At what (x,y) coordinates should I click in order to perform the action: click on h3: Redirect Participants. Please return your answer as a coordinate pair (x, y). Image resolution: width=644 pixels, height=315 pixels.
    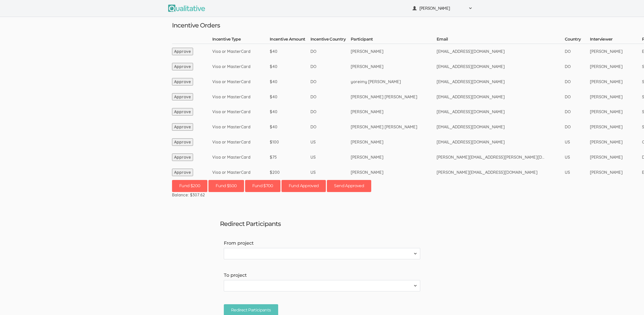
    Looking at the image, I should click on (322, 224).